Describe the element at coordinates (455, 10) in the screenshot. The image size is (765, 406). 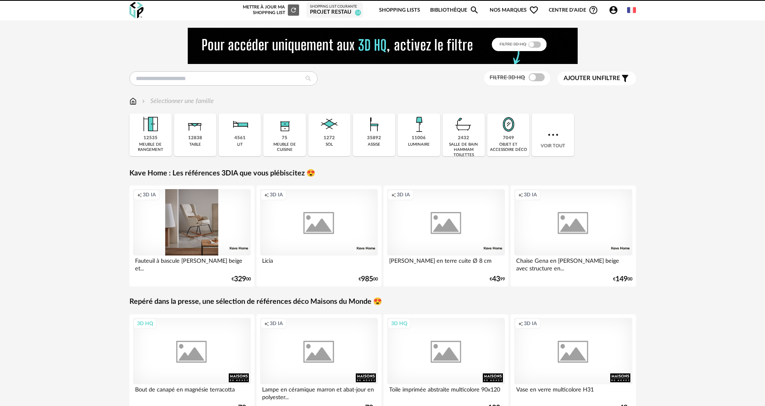
I see `a: BibliothèqueMagnify icon` at that location.